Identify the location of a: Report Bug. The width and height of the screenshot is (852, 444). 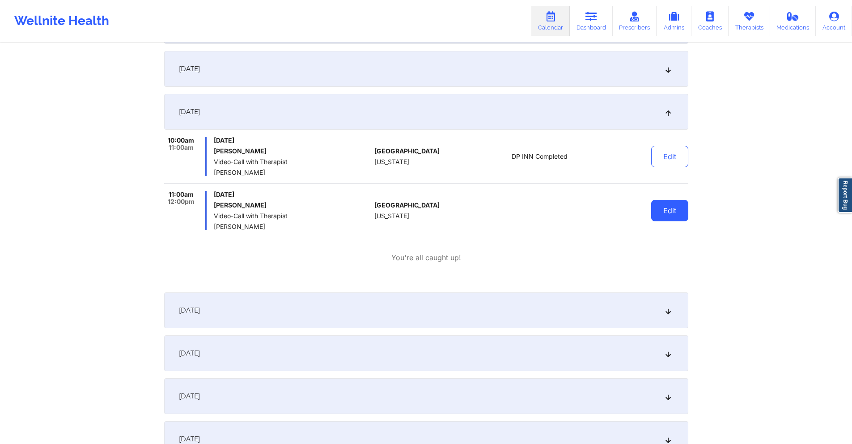
(845, 195).